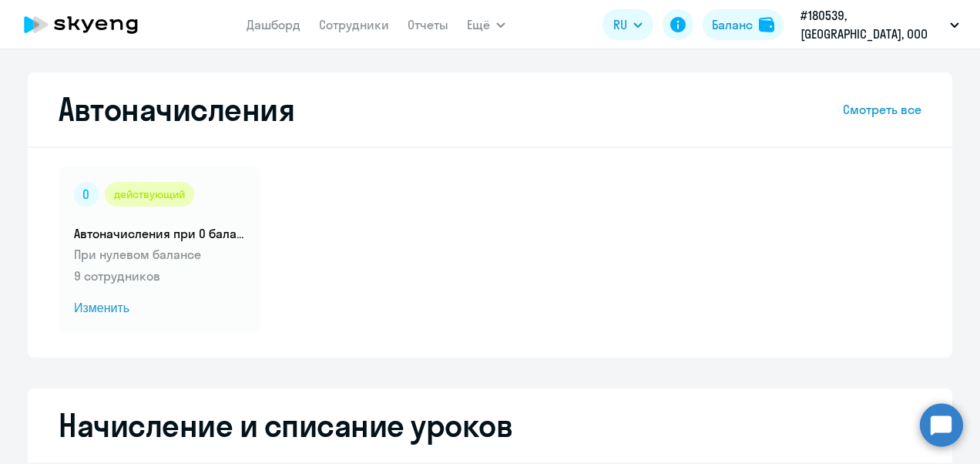 The width and height of the screenshot is (980, 464). What do you see at coordinates (628, 25) in the screenshot?
I see `button: RU` at bounding box center [628, 25].